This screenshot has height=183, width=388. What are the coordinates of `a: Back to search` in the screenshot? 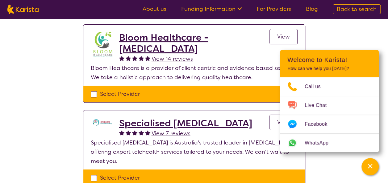 It's located at (356, 9).